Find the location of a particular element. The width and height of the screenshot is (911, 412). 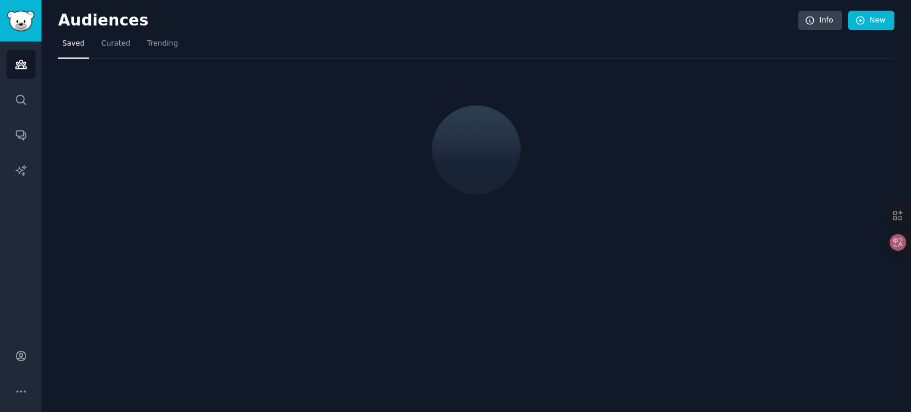

span: Trending is located at coordinates (163, 44).